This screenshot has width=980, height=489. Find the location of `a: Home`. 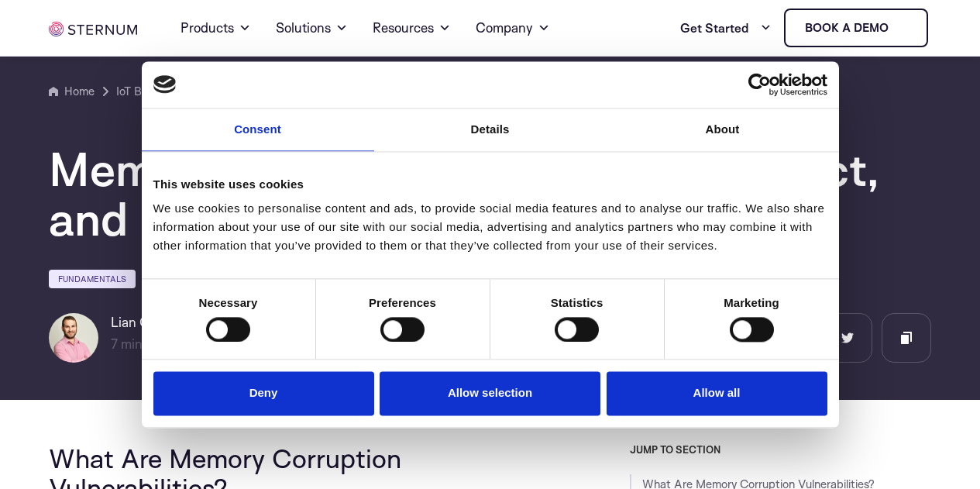

a: Home is located at coordinates (71, 91).